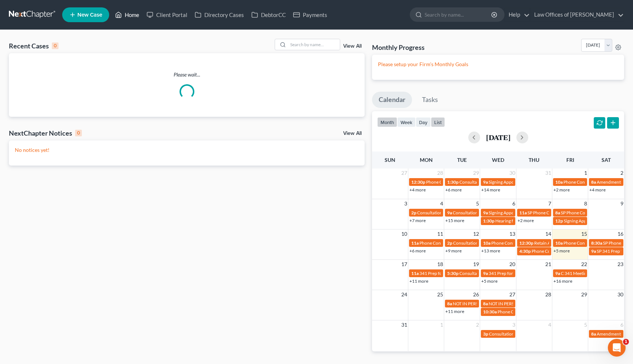  I want to click on span: Wed, so click(498, 160).